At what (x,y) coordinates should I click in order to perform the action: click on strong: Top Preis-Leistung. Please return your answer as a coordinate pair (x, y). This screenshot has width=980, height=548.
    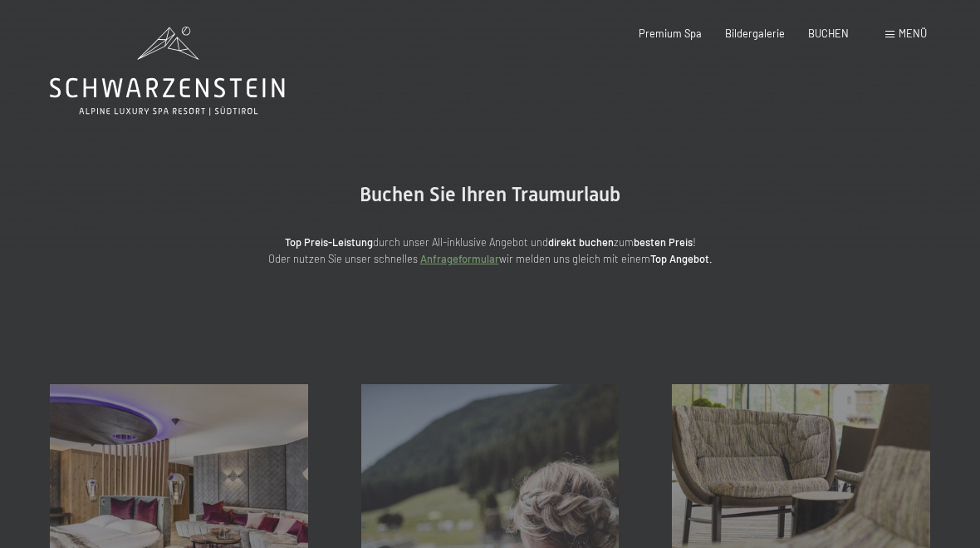
    Looking at the image, I should click on (329, 242).